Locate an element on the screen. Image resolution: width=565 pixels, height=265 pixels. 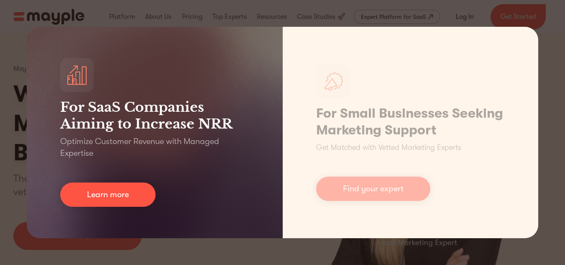
p: Get Matched with Vetted Marketing Experts is located at coordinates (389, 147).